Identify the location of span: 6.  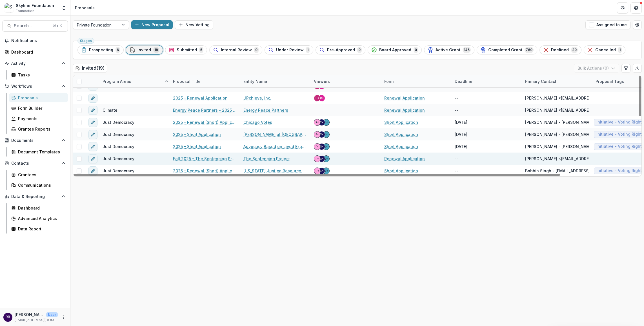
(118, 50).